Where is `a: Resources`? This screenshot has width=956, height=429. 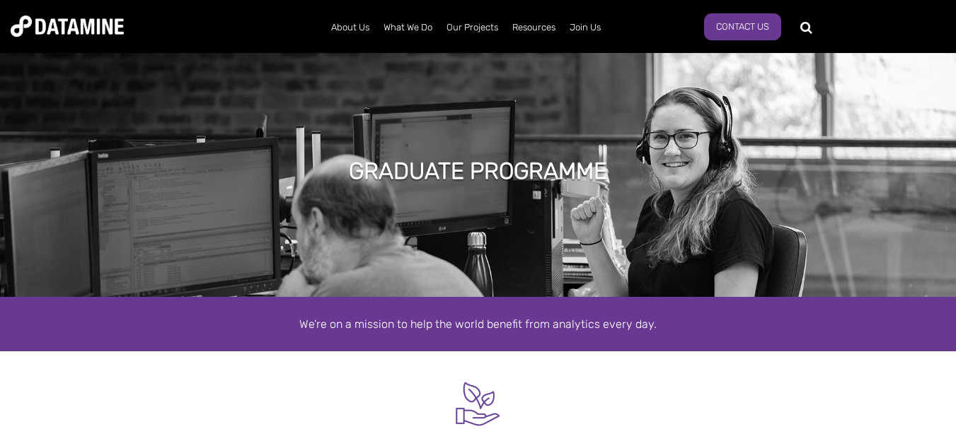
a: Resources is located at coordinates (533, 28).